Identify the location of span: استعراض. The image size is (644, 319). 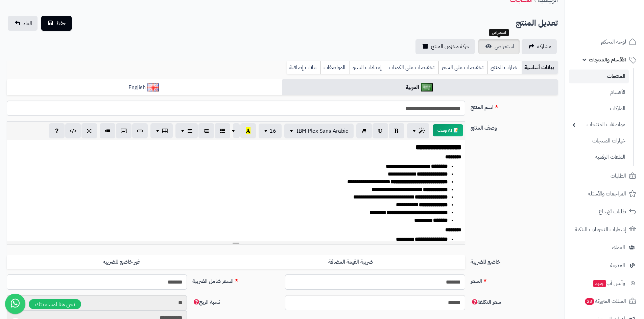
(504, 46).